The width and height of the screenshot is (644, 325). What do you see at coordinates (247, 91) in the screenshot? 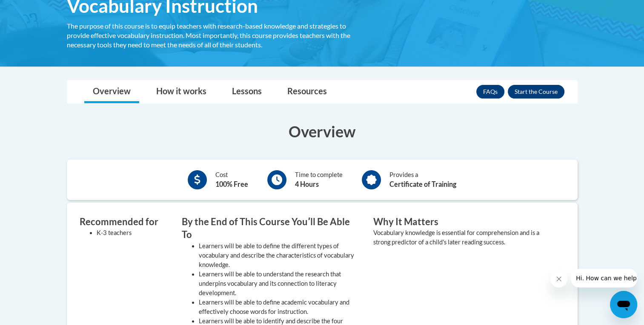
I see `a: Lessons` at bounding box center [247, 91].